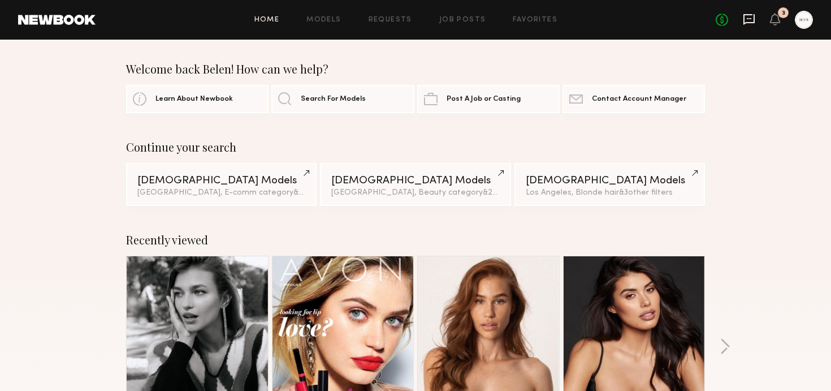  What do you see at coordinates (416, 147) in the screenshot?
I see `div: Continue your search` at bounding box center [416, 147].